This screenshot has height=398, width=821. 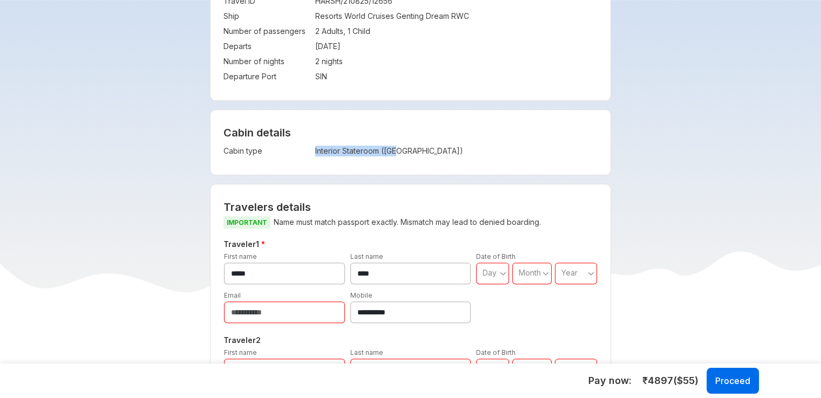 What do you see at coordinates (456, 62) in the screenshot?
I see `td: 2 nights` at bounding box center [456, 62].